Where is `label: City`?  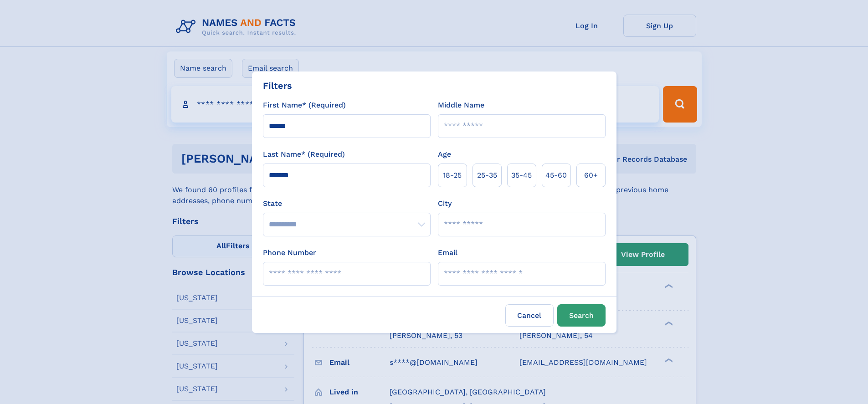 label: City is located at coordinates (445, 203).